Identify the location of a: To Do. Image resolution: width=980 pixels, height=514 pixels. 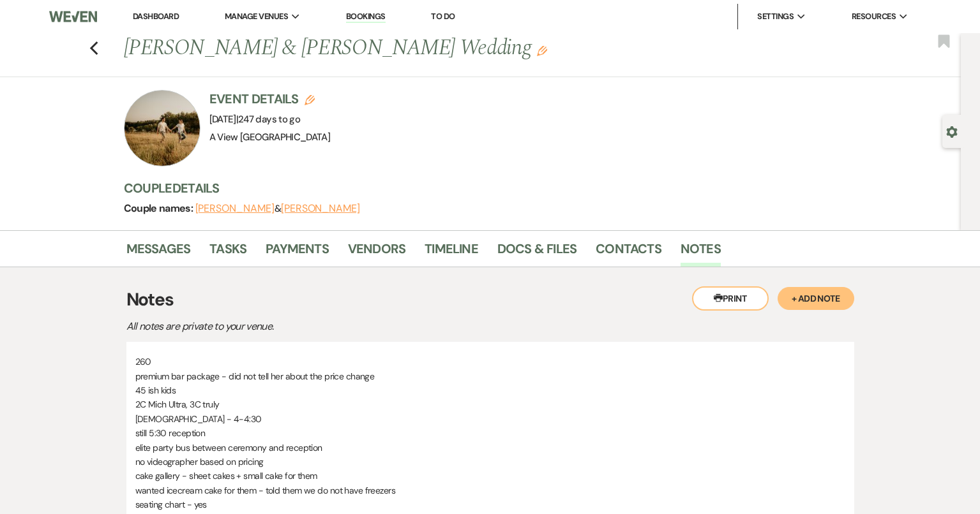
(442, 16).